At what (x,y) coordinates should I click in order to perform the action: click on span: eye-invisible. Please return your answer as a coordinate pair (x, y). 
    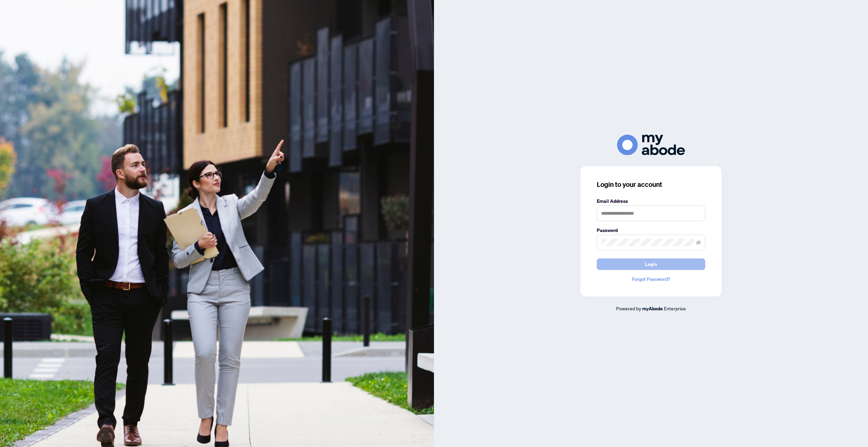
    Looking at the image, I should click on (698, 242).